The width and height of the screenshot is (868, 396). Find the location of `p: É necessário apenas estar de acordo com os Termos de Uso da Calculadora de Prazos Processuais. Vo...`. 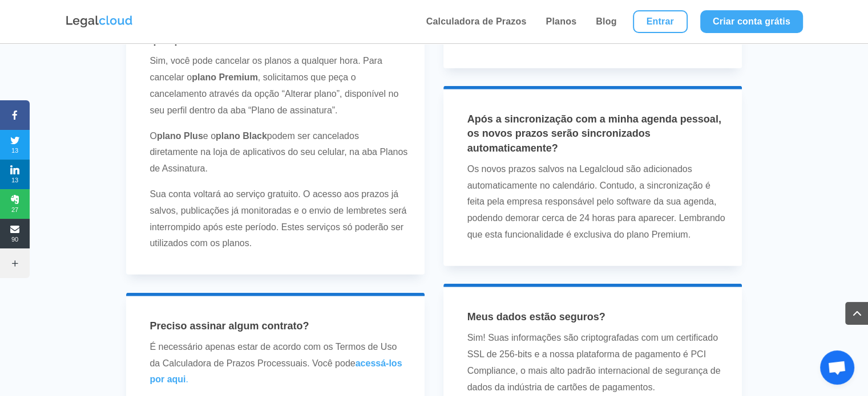

p: É necessário apenas estar de acordo com os Termos de Uso da Calculadora de Prazos Processuais. Vo... is located at coordinates (279, 364).